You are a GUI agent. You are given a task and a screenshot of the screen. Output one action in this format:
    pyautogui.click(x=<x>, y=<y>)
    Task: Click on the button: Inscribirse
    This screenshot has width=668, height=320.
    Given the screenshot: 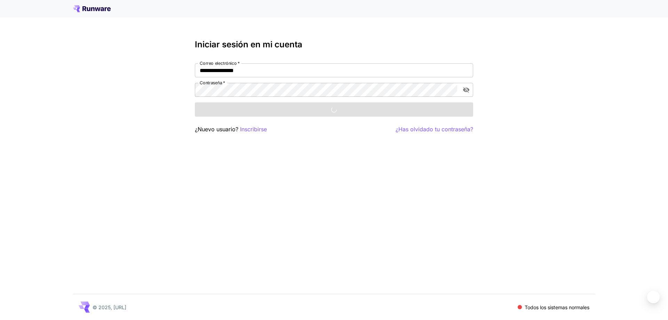 What is the action you would take?
    pyautogui.click(x=253, y=129)
    